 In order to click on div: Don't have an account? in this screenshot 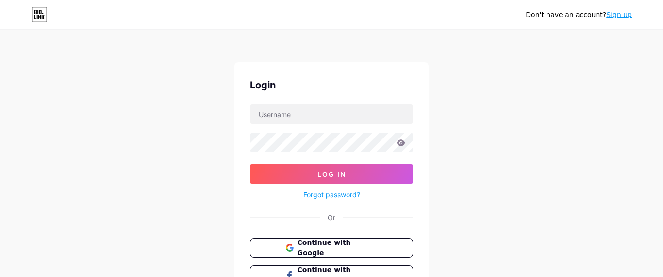, I will do `click(578, 15)`.